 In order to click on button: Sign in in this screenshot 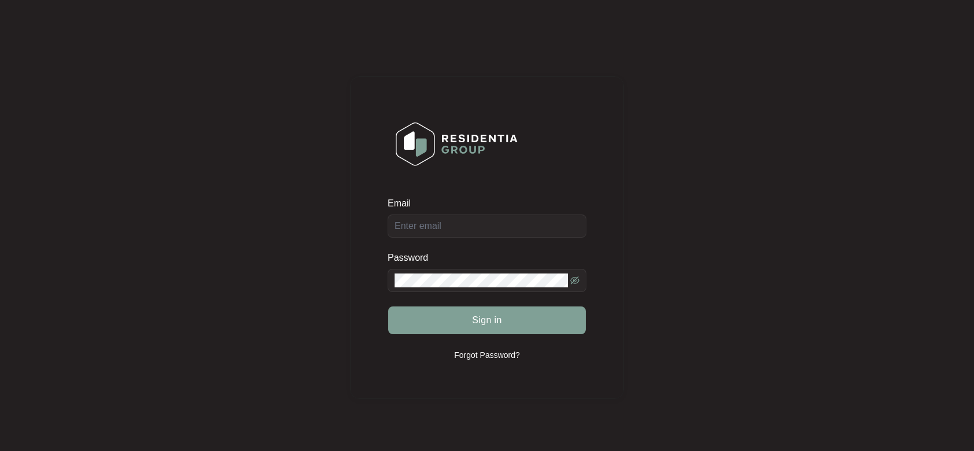, I will do `click(487, 320)`.